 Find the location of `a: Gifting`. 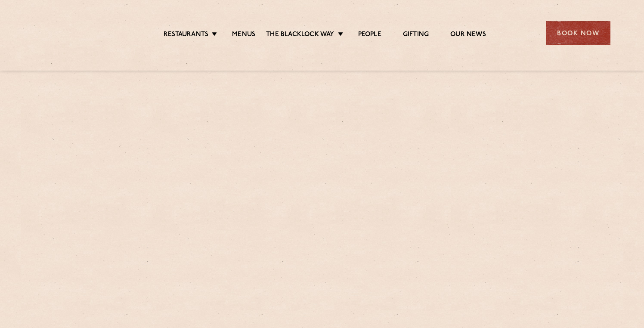

a: Gifting is located at coordinates (416, 35).